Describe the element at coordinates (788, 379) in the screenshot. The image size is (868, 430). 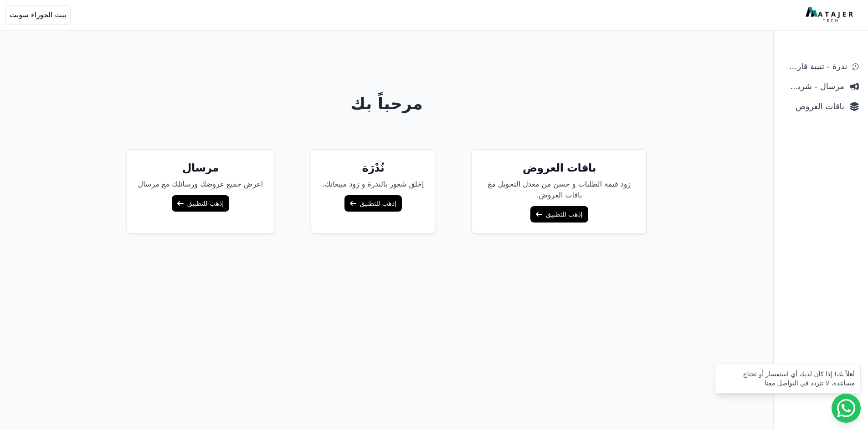
I see `div: أهلاً بك! إذا كان لديك أي استفسار أو تحتاج مساعدة، لا تتردد في التواصل معنا` at that location.